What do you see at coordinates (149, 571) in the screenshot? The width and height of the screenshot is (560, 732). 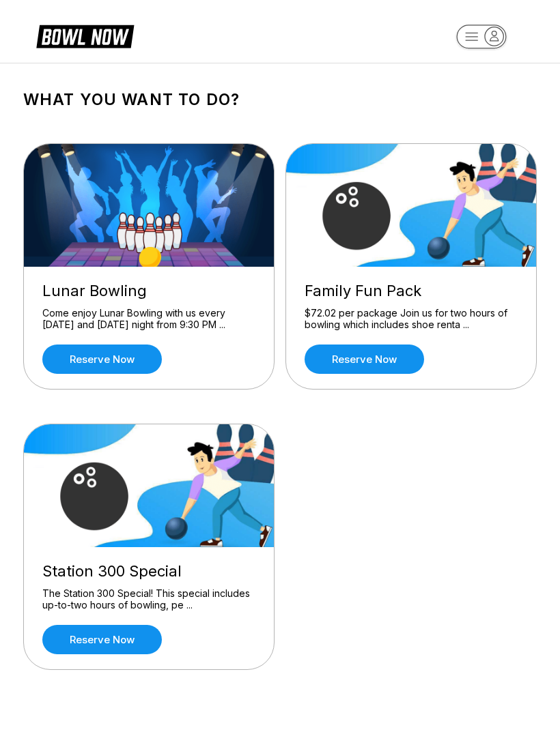 I see `div: Station 300 Special` at bounding box center [149, 571].